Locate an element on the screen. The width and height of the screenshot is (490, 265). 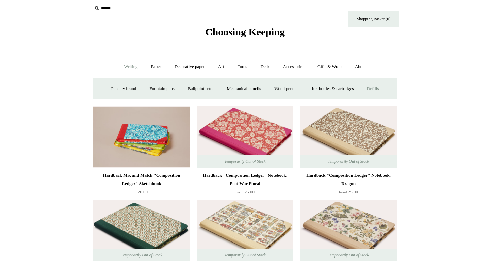
a: Desk is located at coordinates (265, 67).